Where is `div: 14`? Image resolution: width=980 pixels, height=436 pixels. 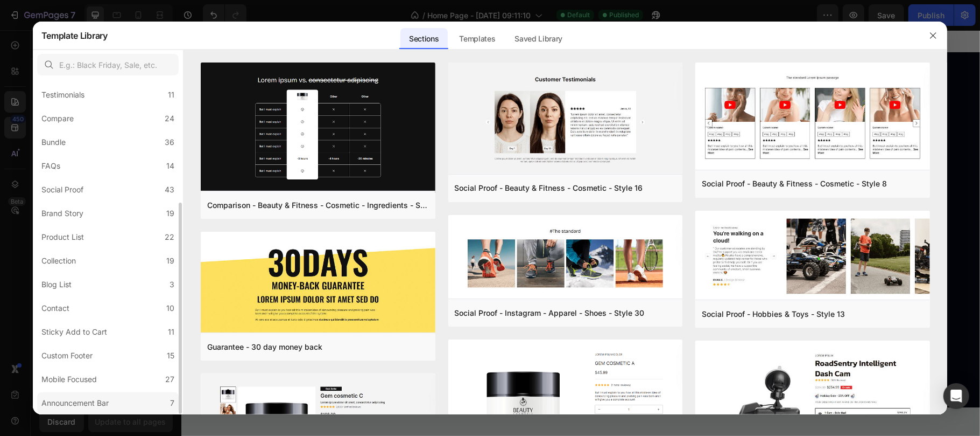
div: 14 is located at coordinates (170, 166).